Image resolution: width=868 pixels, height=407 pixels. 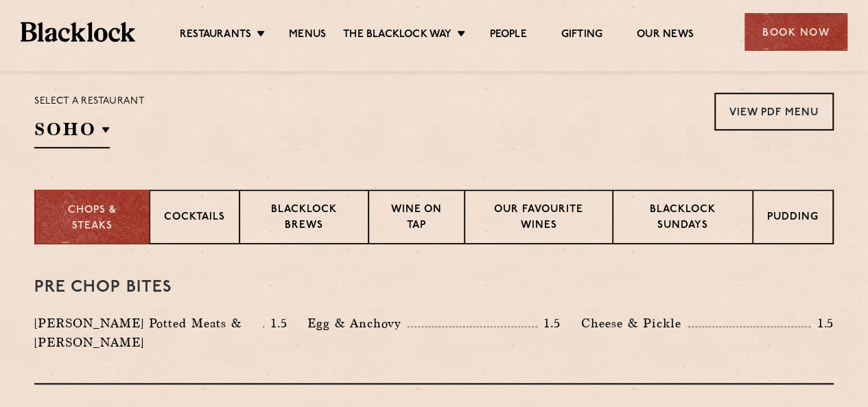 What do you see at coordinates (774, 112) in the screenshot?
I see `a: View PDF Menu` at bounding box center [774, 112].